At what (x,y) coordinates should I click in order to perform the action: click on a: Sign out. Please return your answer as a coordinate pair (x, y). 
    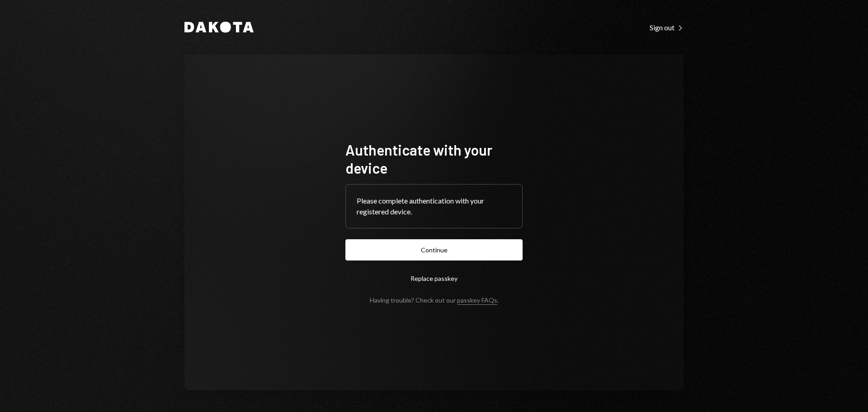
    Looking at the image, I should click on (666, 27).